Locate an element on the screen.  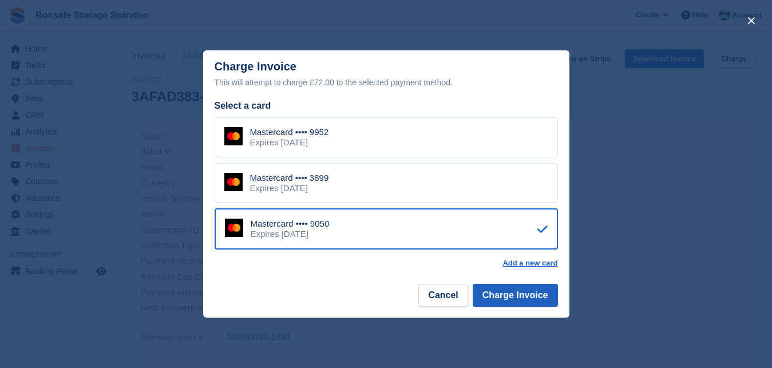
div: Select a card is located at coordinates (386, 106).